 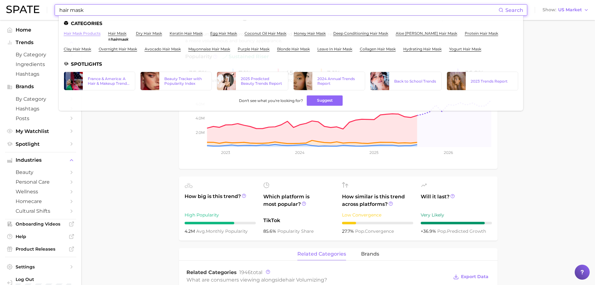 What do you see at coordinates (325, 100) in the screenshot?
I see `button: Suggest` at bounding box center [325, 100].